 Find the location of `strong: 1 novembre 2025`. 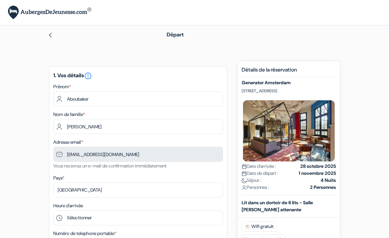

strong: 1 novembre 2025 is located at coordinates (318, 173).